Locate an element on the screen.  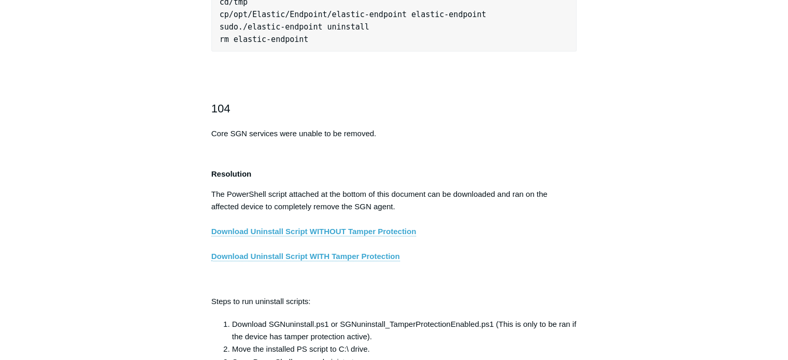
span: Endpoint is located at coordinates (308, 14).